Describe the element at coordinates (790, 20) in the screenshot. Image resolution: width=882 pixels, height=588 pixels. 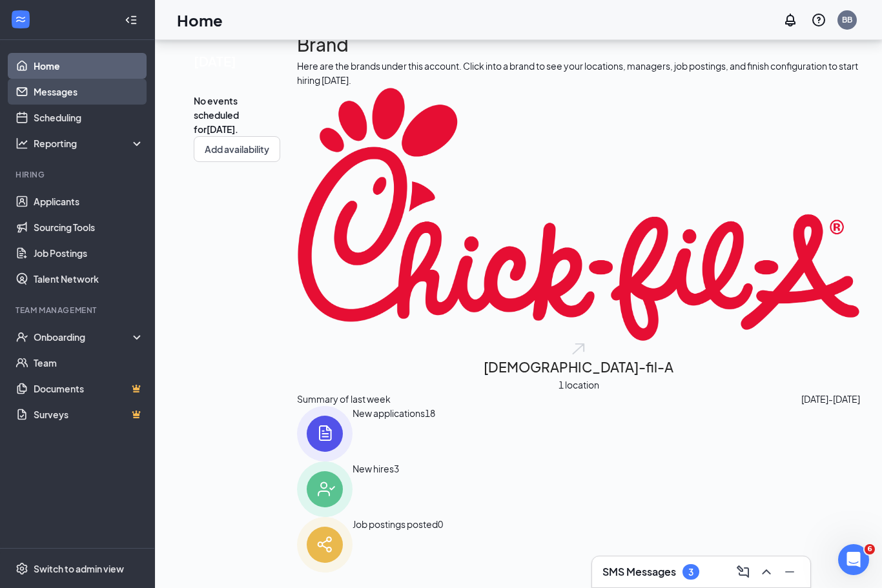
I see `svg: Notifications` at that location.